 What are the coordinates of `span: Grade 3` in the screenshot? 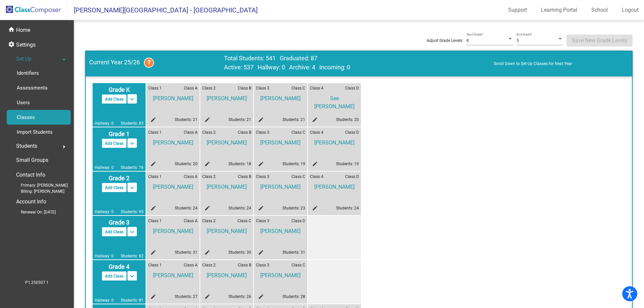 It's located at (119, 223).